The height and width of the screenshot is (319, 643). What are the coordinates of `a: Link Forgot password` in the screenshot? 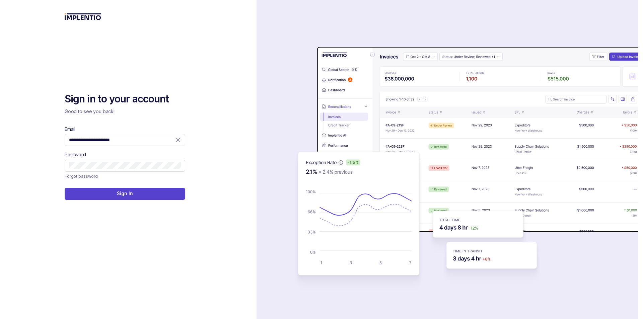 It's located at (81, 177).